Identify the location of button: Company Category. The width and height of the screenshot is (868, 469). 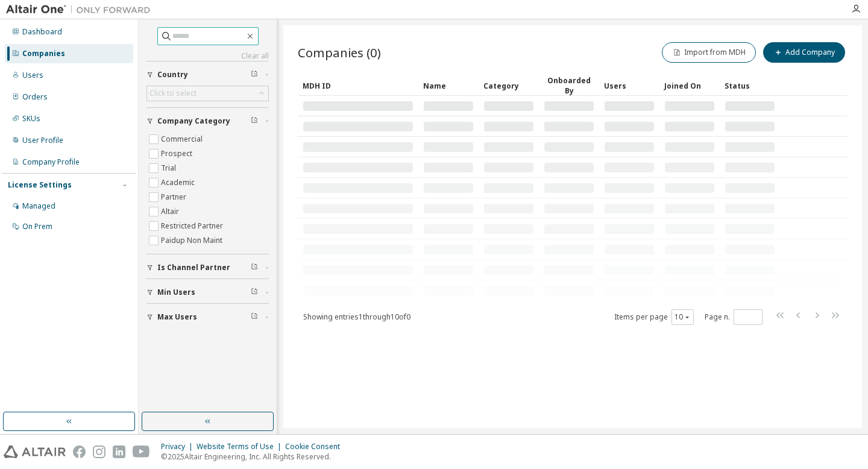
(207, 121).